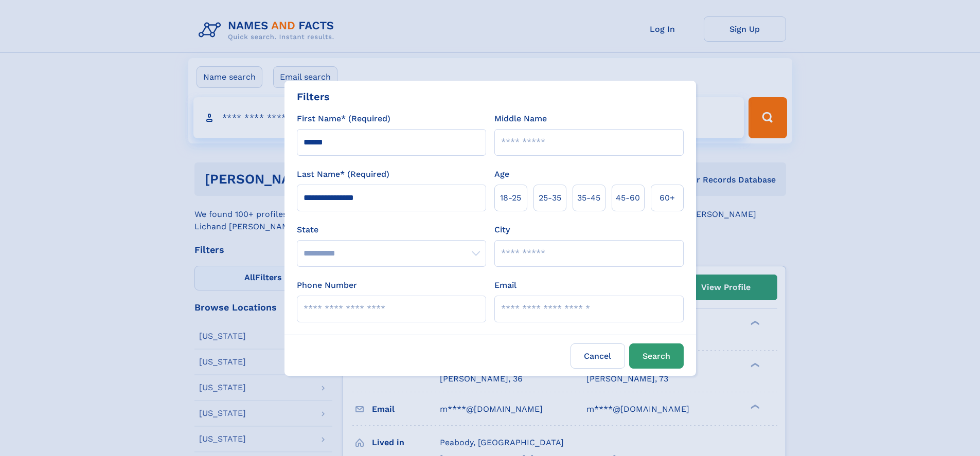 The height and width of the screenshot is (456, 980). I want to click on label: Phone Number, so click(327, 285).